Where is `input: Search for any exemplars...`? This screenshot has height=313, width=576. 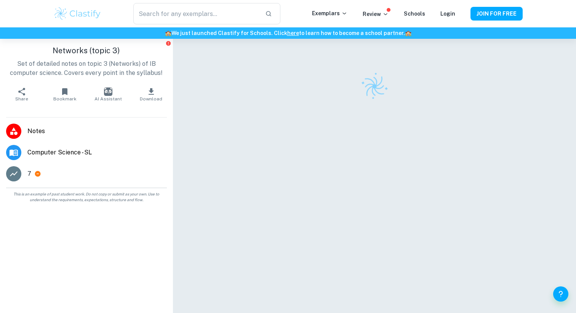 input: Search for any exemplars... is located at coordinates (196, 14).